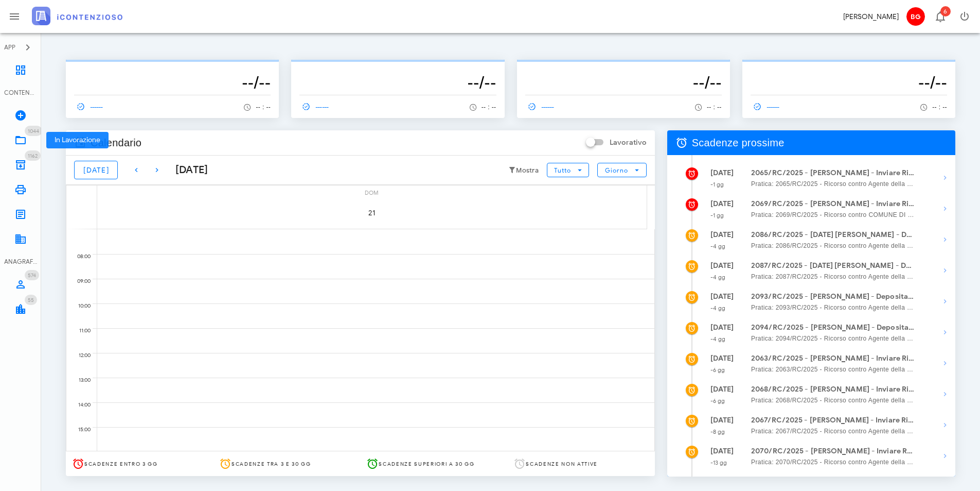 The width and height of the screenshot is (980, 491). Describe the element at coordinates (79, 257) in the screenshot. I see `div: 08:00` at that location.